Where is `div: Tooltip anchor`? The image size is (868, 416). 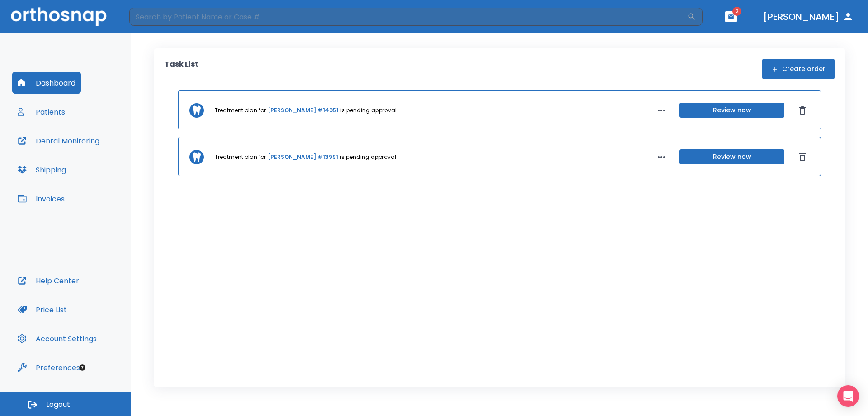
div: Tooltip anchor is located at coordinates (82, 367).